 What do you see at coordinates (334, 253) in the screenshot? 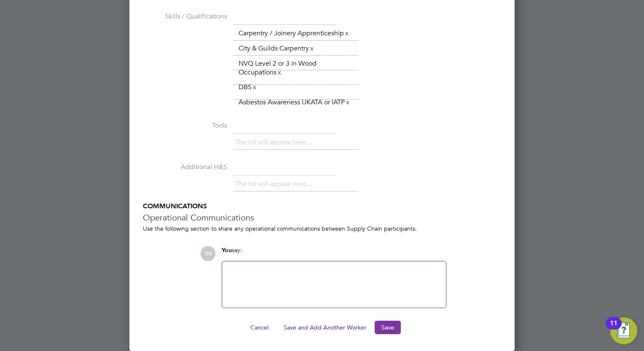
I see `div: say:` at bounding box center [334, 253].